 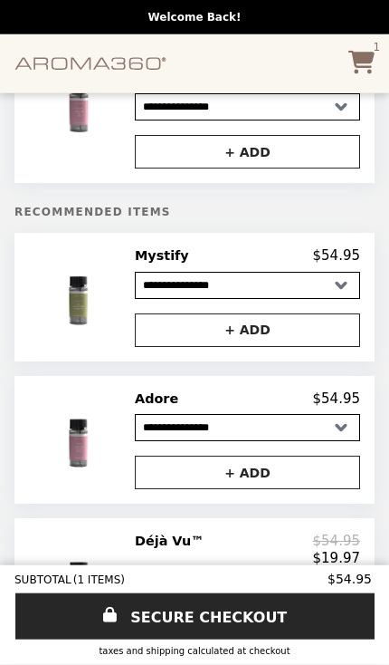 What do you see at coordinates (99, 580) in the screenshot?
I see `span: ( 1 ITEMS )` at bounding box center [99, 580].